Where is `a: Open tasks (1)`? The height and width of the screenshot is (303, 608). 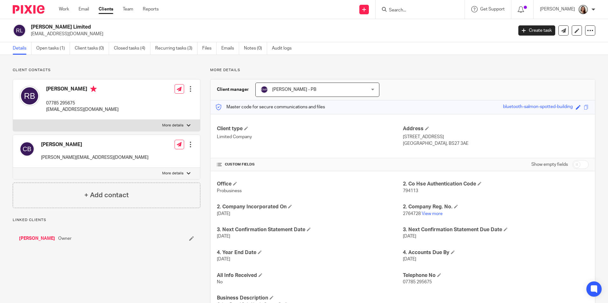 a: Open tasks (1) is located at coordinates (53, 48).